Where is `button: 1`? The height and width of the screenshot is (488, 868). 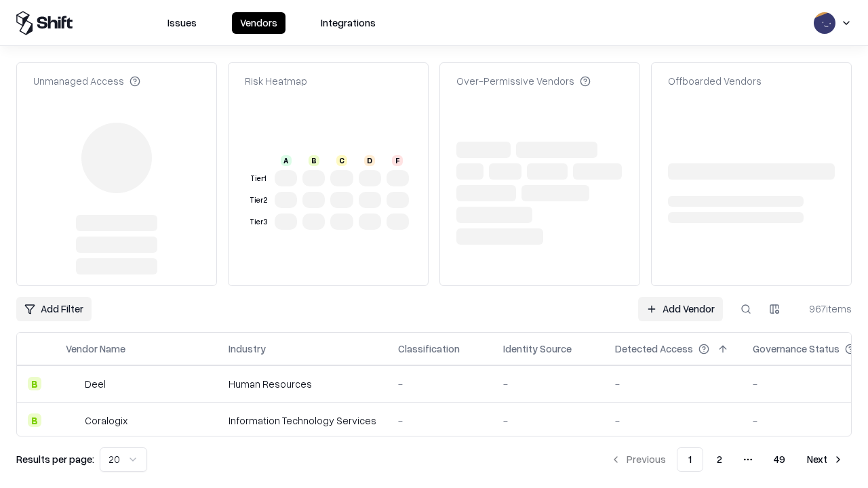
button: 1 is located at coordinates (690, 460).